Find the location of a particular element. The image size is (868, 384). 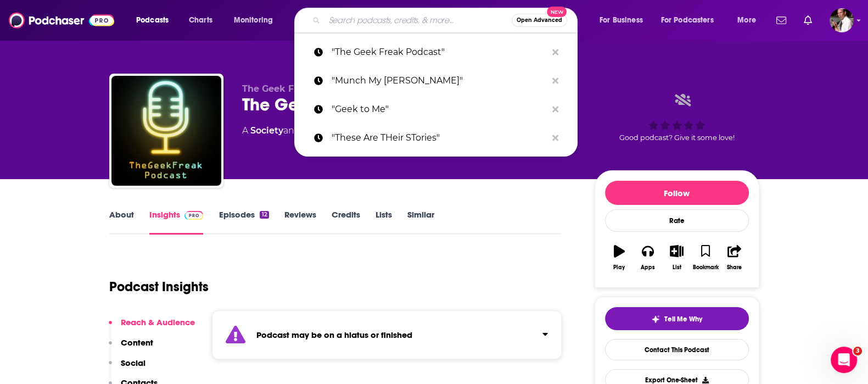

img: User Profile is located at coordinates (842, 20).